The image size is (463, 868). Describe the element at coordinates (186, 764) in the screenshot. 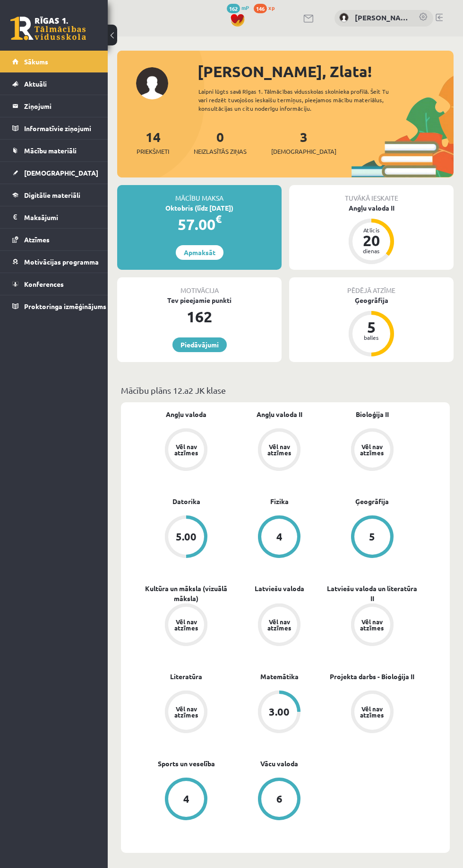

I see `a: Sports un veselība` at that location.